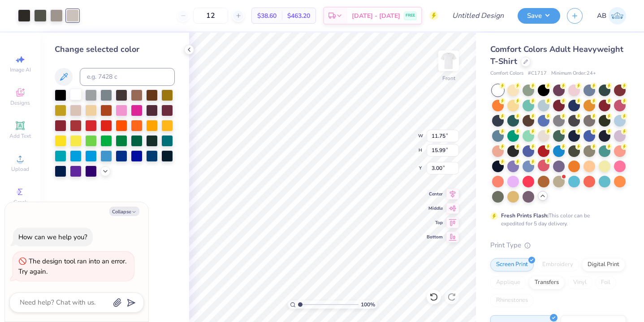 The height and width of the screenshot is (322, 644). Describe the element at coordinates (478, 16) in the screenshot. I see `input: Untitled Design` at that location.